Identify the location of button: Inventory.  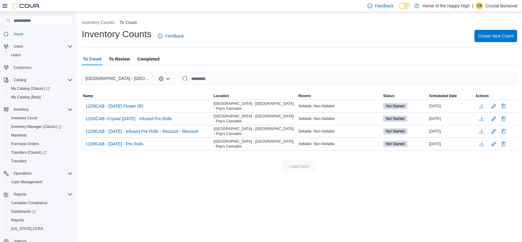
(21, 110).